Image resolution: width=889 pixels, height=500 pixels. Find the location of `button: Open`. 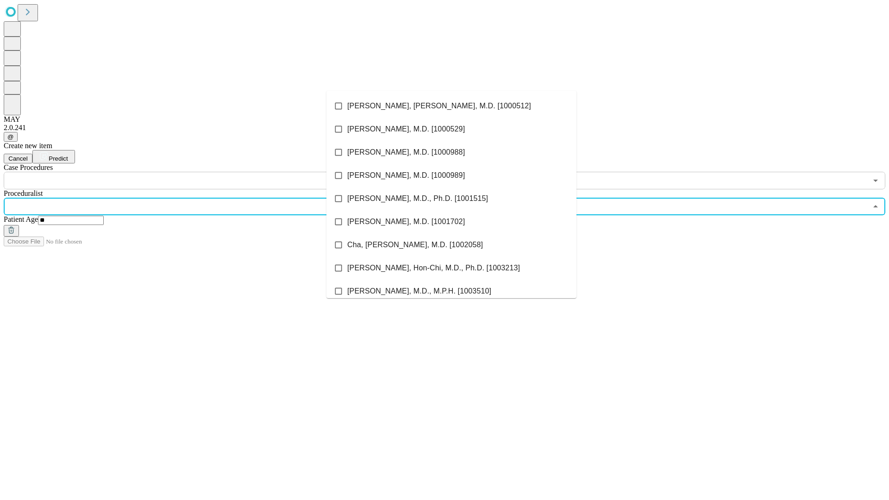

button: Open is located at coordinates (875, 181).